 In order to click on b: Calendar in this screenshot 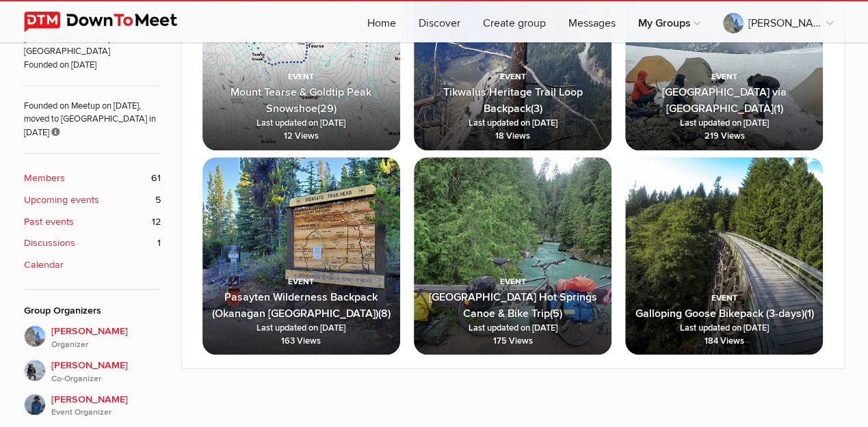, I will do `click(43, 265)`.